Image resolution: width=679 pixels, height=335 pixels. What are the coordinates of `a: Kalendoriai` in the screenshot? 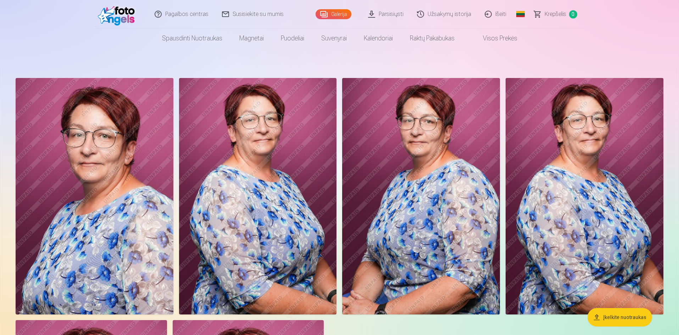 It's located at (378, 38).